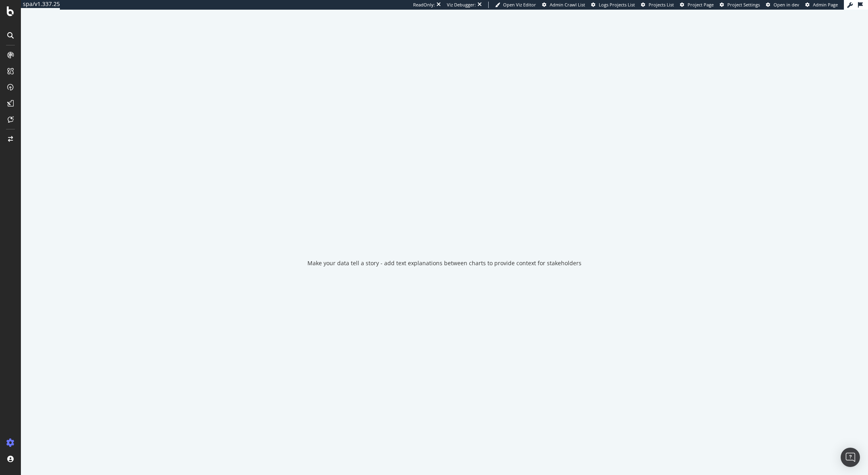 The height and width of the screenshot is (475, 868). Describe the element at coordinates (782, 5) in the screenshot. I see `a: Open in dev` at that location.